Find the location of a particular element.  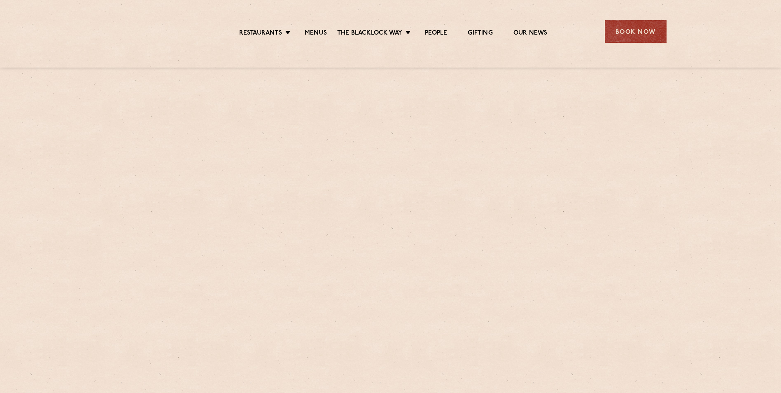

div: Book Now is located at coordinates (635, 31).